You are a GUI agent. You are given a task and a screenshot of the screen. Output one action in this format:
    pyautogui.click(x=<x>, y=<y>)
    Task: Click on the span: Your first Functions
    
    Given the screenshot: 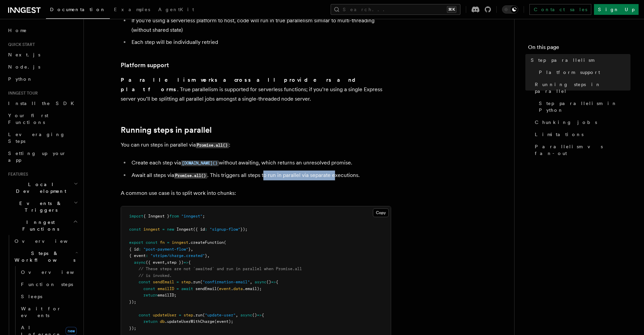 What is the action you would take?
    pyautogui.click(x=28, y=119)
    